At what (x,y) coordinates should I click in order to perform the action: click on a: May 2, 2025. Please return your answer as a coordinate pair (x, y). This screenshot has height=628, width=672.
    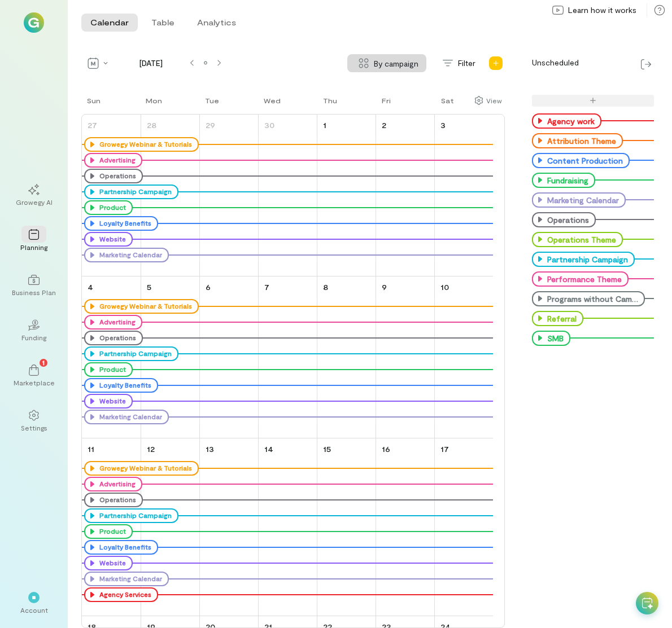
    Looking at the image, I should click on (383, 124).